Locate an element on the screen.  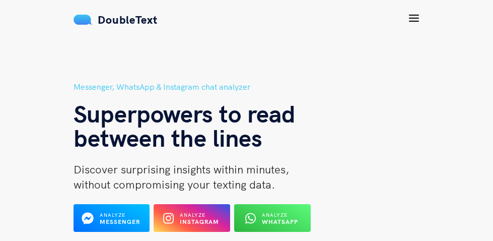
span: between the lines is located at coordinates (168, 137).